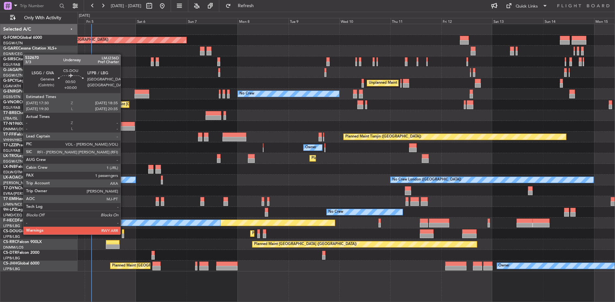 The height and width of the screenshot is (302, 615). I want to click on button: Refresh, so click(242, 6).